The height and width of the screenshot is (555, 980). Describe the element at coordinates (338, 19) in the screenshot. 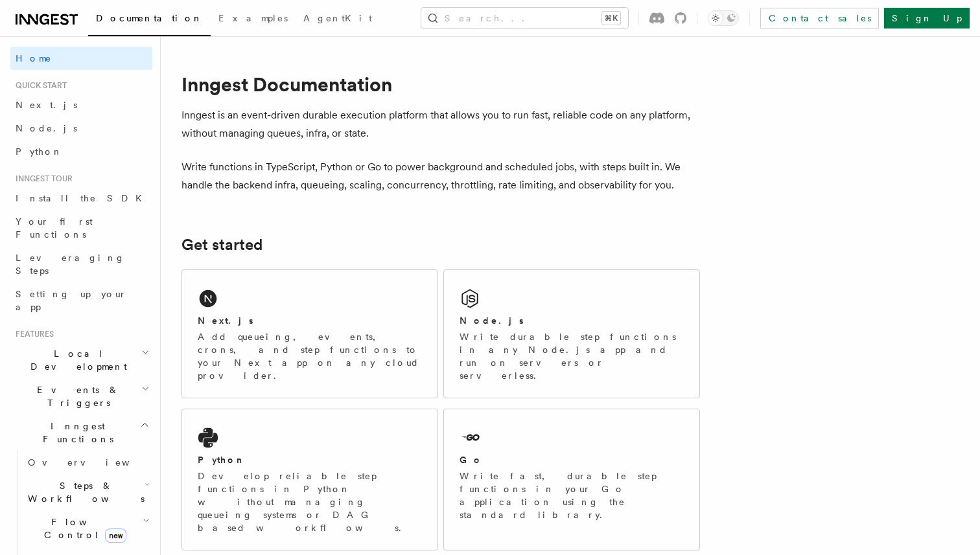

I see `span: AgentKit` at that location.